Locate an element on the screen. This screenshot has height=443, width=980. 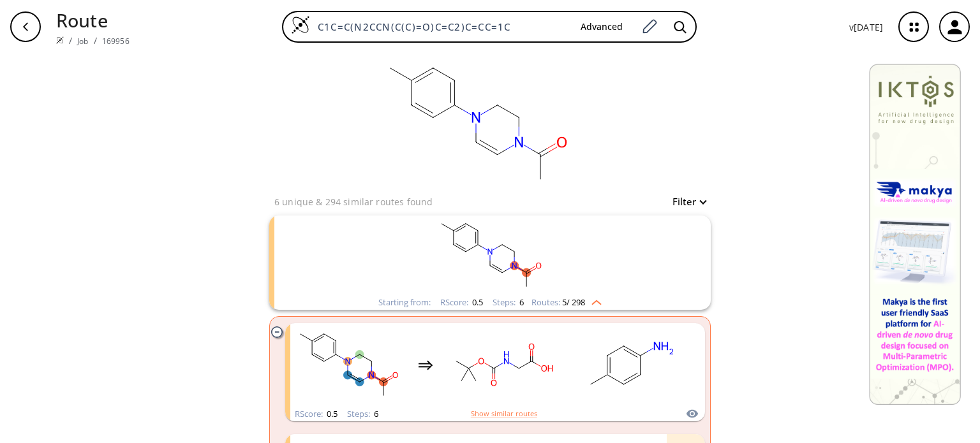
p: Route is located at coordinates (92, 19).